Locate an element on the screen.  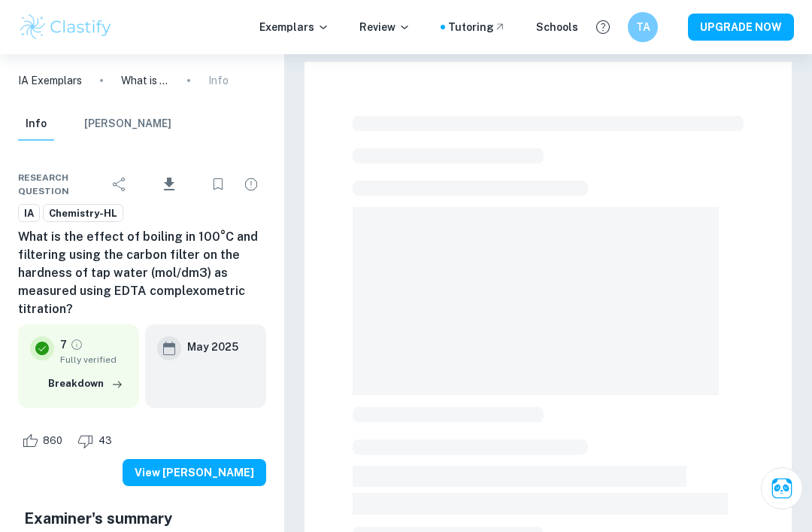
button: TA is located at coordinates (643, 28).